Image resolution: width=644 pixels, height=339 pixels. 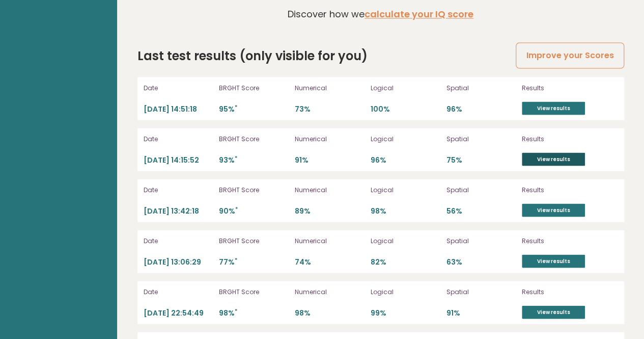 I want to click on p: 99%, so click(x=405, y=312).